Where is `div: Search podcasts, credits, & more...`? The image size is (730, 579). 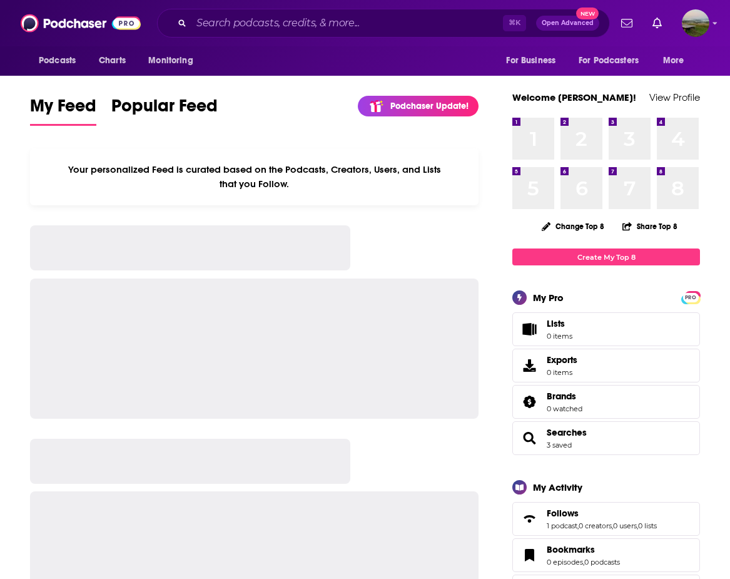 div: Search podcasts, credits, & more... is located at coordinates (384, 23).